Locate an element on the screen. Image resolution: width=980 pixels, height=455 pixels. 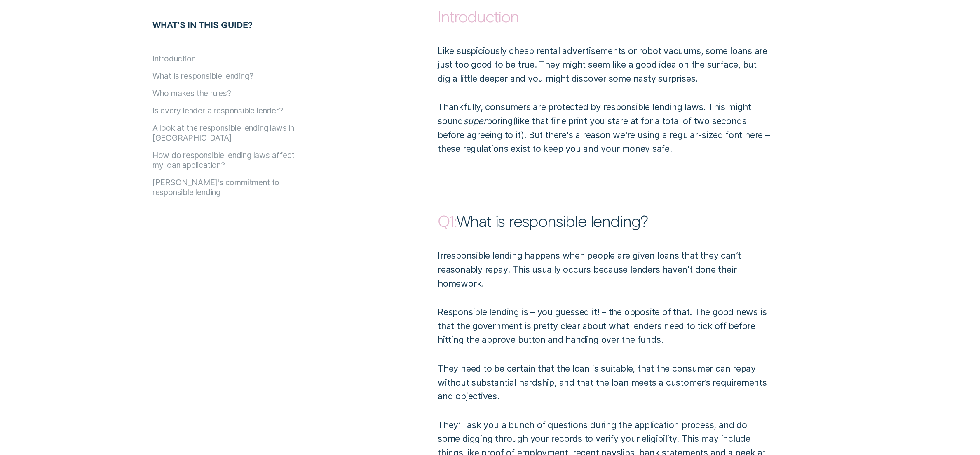
h5: What's in this guide? is located at coordinates (262, 37).